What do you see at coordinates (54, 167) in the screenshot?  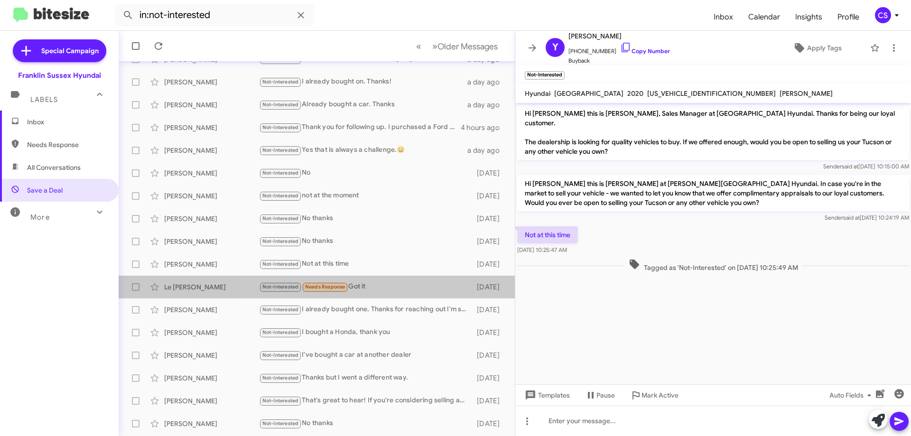 I see `span: All Conversations` at bounding box center [54, 167].